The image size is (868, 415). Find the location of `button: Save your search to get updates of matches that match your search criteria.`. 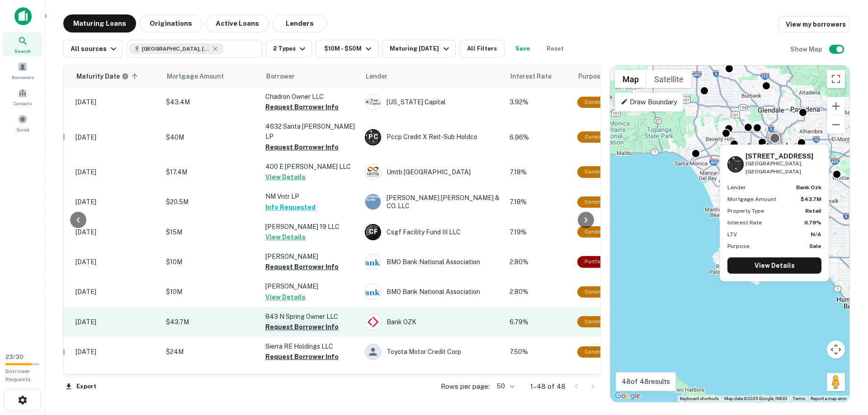

button: Save your search to get updates of matches that match your search criteria. is located at coordinates (522, 49).